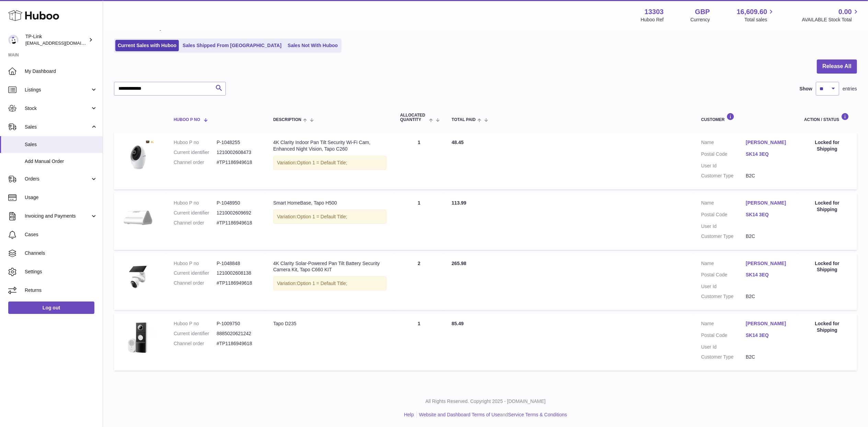  I want to click on a: Service Terms & Conditions, so click(538, 414).